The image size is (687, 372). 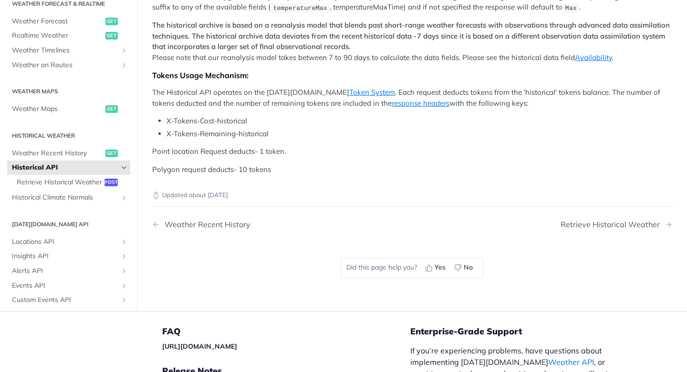 What do you see at coordinates (65, 315) in the screenshot?
I see `span: On-Demand Events` at bounding box center [65, 315].